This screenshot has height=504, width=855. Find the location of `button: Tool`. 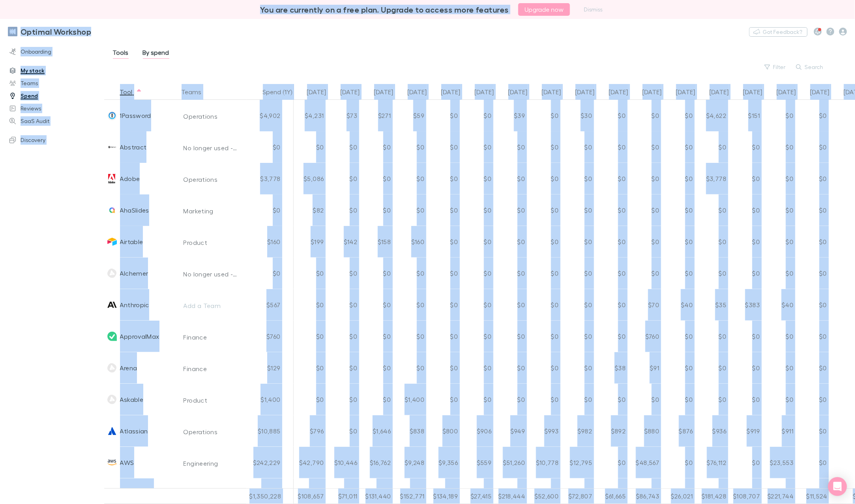

button: Tool is located at coordinates (131, 92).